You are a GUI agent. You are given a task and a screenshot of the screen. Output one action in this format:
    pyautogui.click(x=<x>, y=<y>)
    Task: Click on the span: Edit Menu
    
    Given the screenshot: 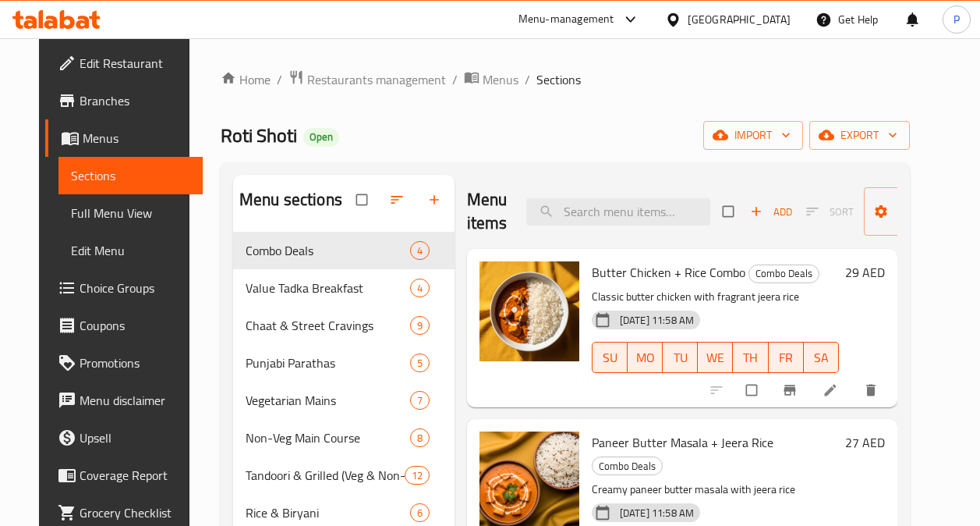 What is the action you would take?
    pyautogui.click(x=130, y=250)
    